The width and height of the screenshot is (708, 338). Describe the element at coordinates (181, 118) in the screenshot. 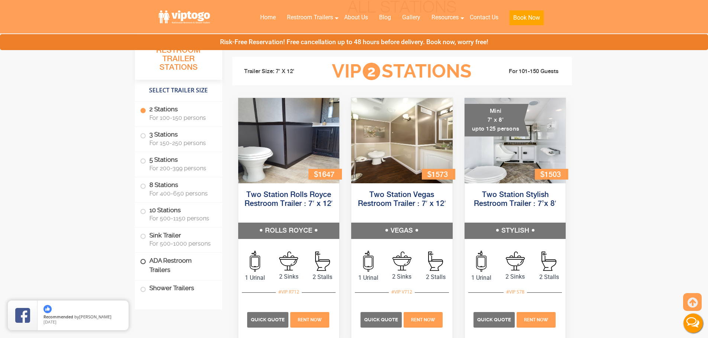

I see `span: For 100-150 persons` at that location.